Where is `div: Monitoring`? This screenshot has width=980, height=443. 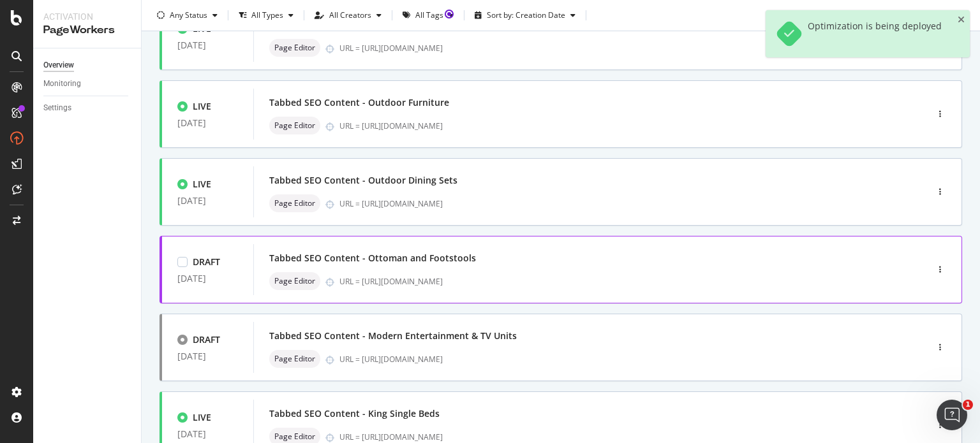
div: Monitoring is located at coordinates (62, 84).